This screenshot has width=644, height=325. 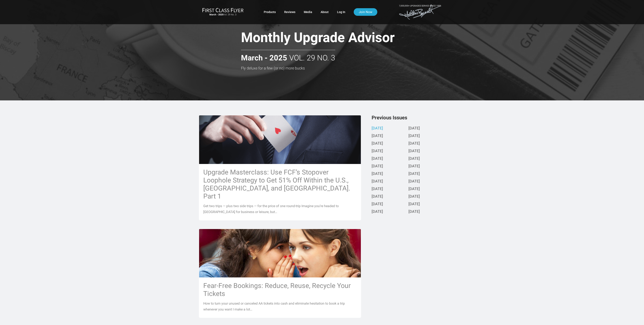 I want to click on h3: Fear-Free Bookings: Reduce, Reuse, Recycle Your Tickets, so click(x=280, y=290).